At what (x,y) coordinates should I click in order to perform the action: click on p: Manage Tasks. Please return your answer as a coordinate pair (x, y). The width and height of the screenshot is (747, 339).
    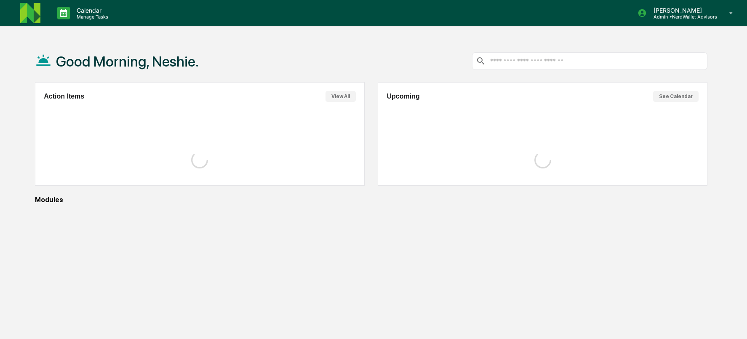
    Looking at the image, I should click on (91, 17).